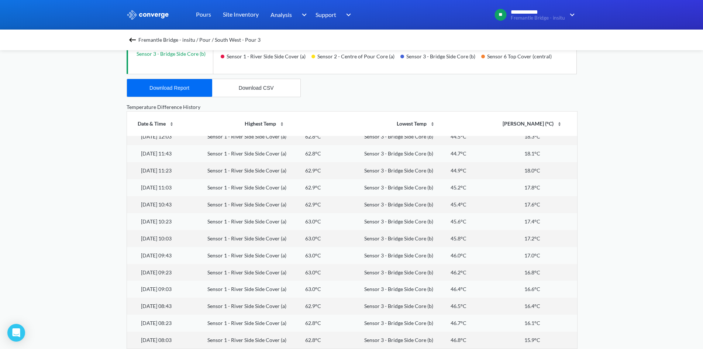  I want to click on div: 45.4°C, so click(458, 204).